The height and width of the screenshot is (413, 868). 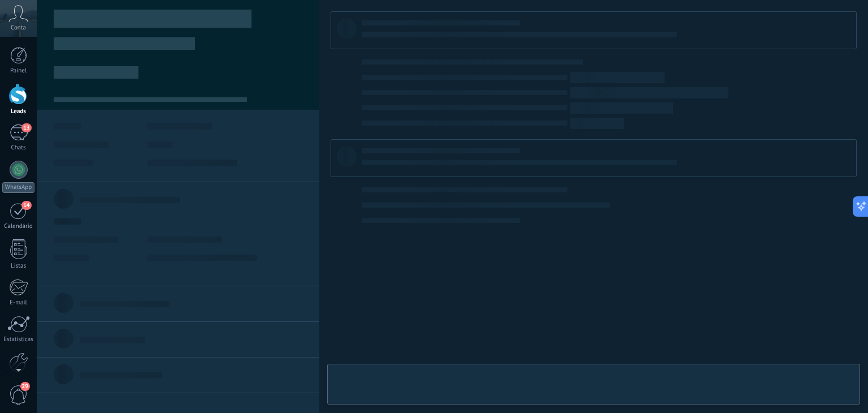 I want to click on div: Estatísticas, so click(x=19, y=339).